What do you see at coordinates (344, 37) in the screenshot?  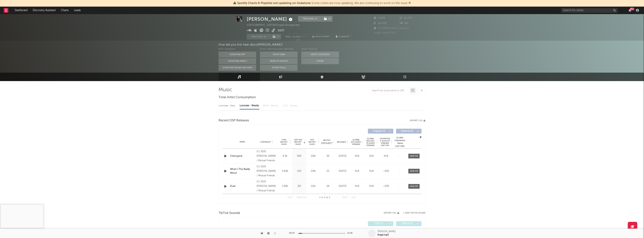 I see `span: Summary` at bounding box center [344, 37].